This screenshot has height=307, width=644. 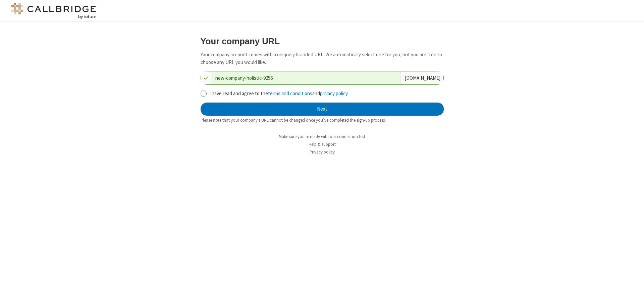 I want to click on h3: Your company URL, so click(x=322, y=41).